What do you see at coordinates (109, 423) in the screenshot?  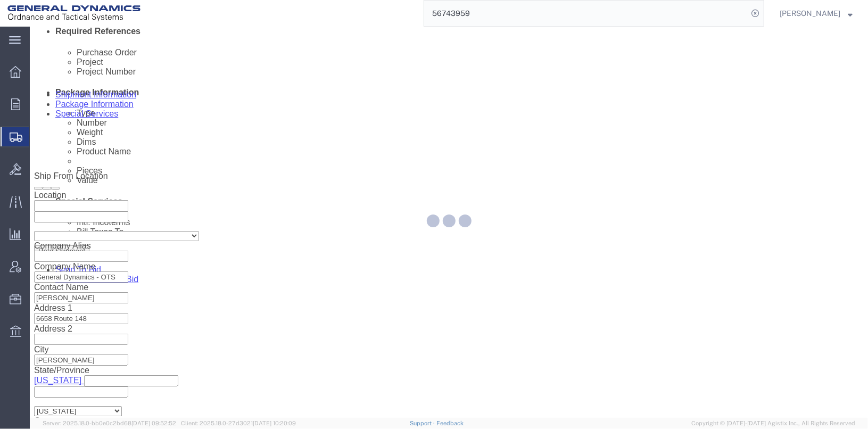 I see `span: Server: 2025.18.0-bb0e0c2bd68` at bounding box center [109, 423].